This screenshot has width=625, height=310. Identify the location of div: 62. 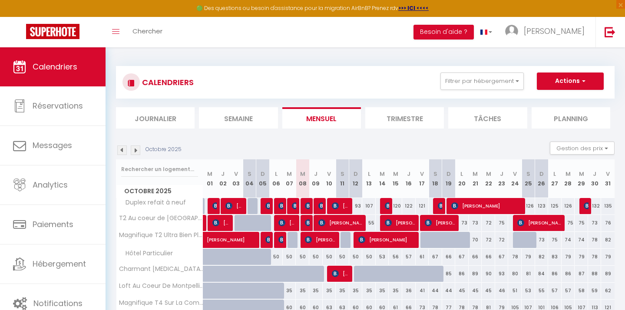
(608, 291).